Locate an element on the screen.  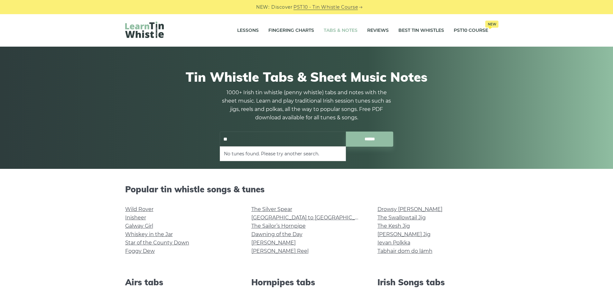
a: The Sailor’s Hornpipe is located at coordinates (279, 226).